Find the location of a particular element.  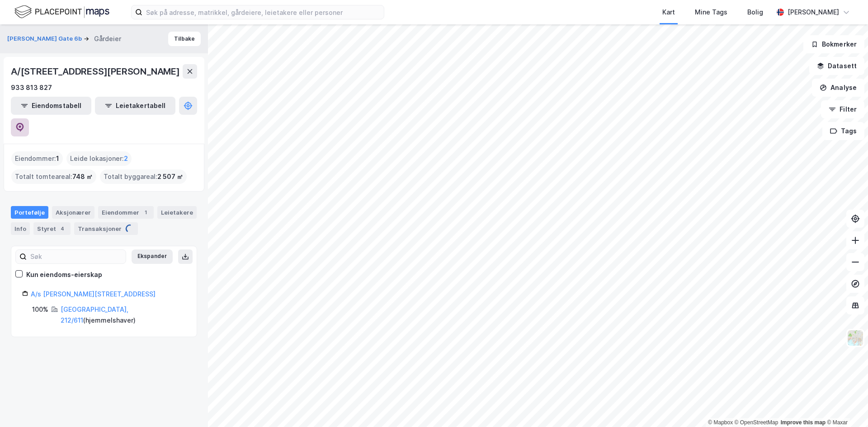

button: Leietakertabell is located at coordinates (135, 106).